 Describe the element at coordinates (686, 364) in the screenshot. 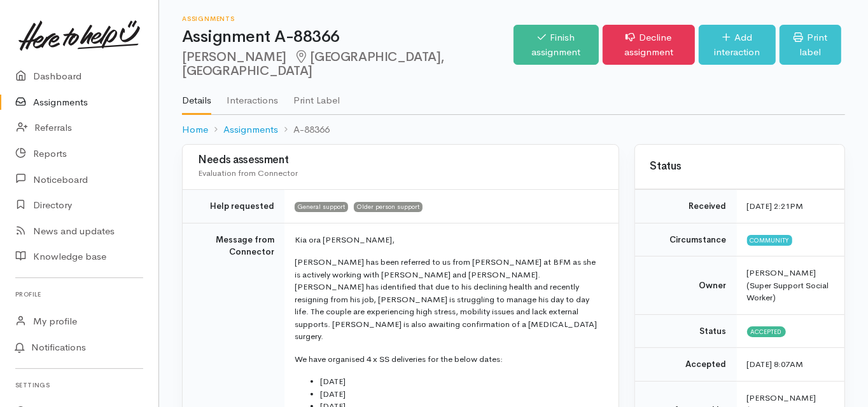

I see `td: Accepted` at that location.